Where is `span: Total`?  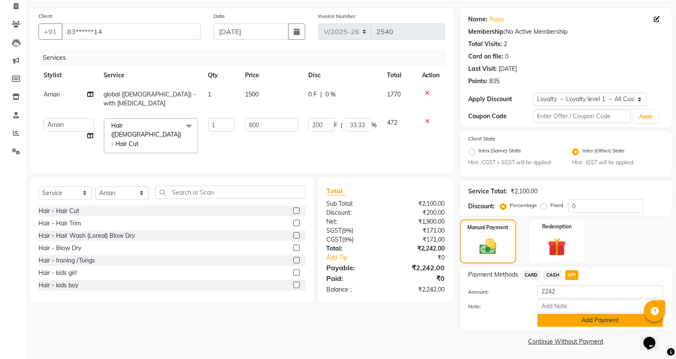
span: Total is located at coordinates (336, 191).